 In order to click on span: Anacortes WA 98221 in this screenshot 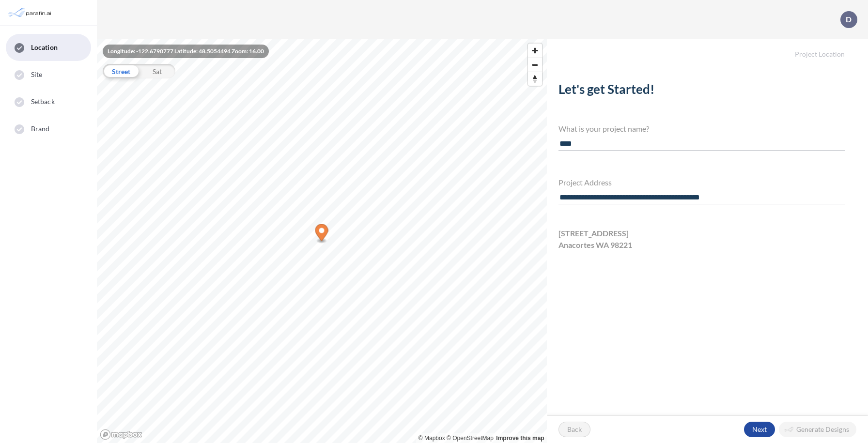, I will do `click(595, 245)`.